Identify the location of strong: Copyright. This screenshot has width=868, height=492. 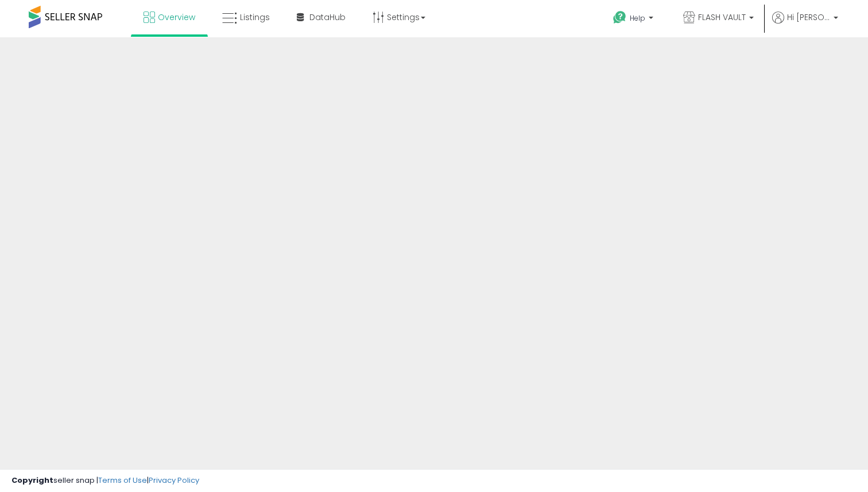
(32, 480).